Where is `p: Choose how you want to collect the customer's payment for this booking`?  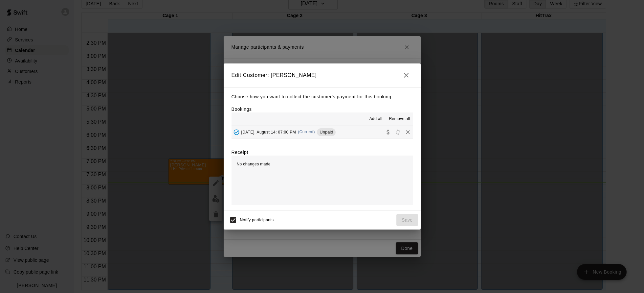
p: Choose how you want to collect the customer's payment for this booking is located at coordinates (322, 97).